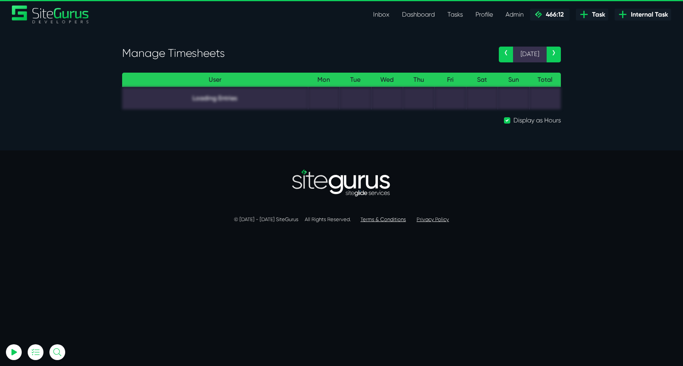 Image resolution: width=683 pixels, height=366 pixels. I want to click on th: Sun, so click(514, 80).